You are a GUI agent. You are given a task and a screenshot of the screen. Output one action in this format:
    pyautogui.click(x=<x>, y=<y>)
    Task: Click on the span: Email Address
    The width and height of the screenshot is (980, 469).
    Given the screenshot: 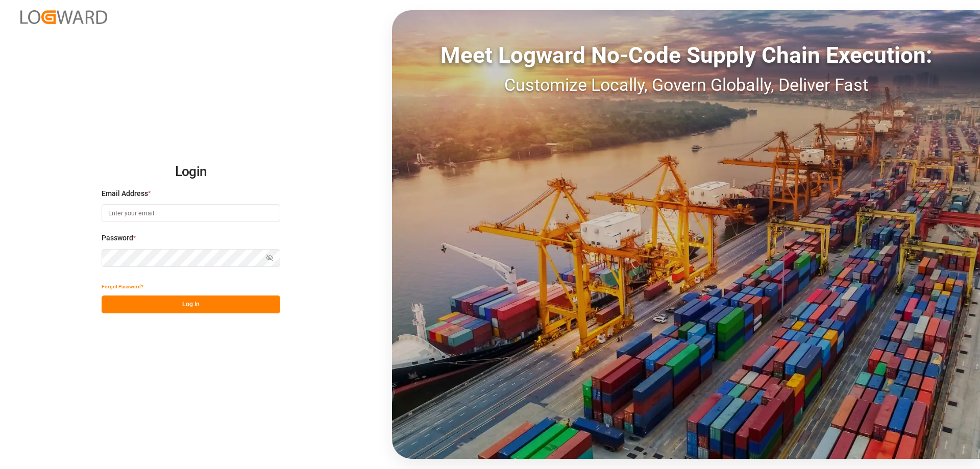 What is the action you would take?
    pyautogui.click(x=124, y=193)
    